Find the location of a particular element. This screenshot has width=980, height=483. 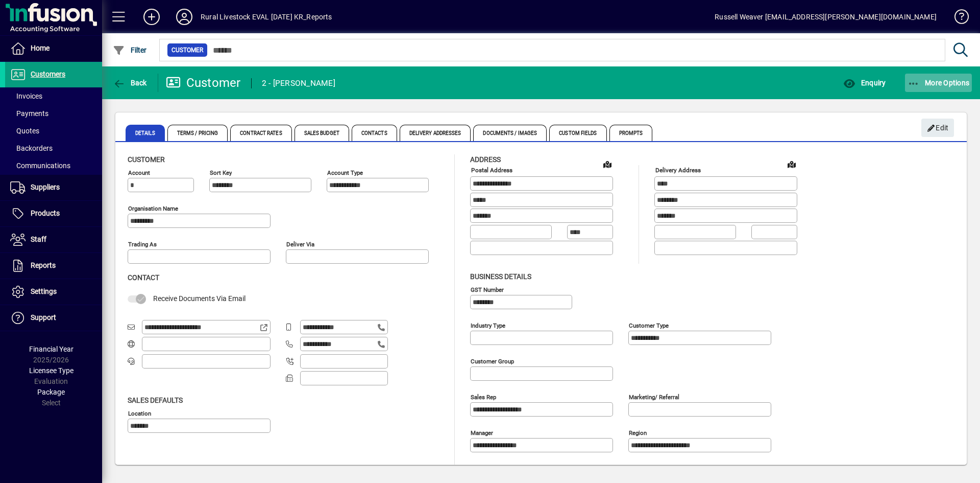

button: Back is located at coordinates (130, 83).